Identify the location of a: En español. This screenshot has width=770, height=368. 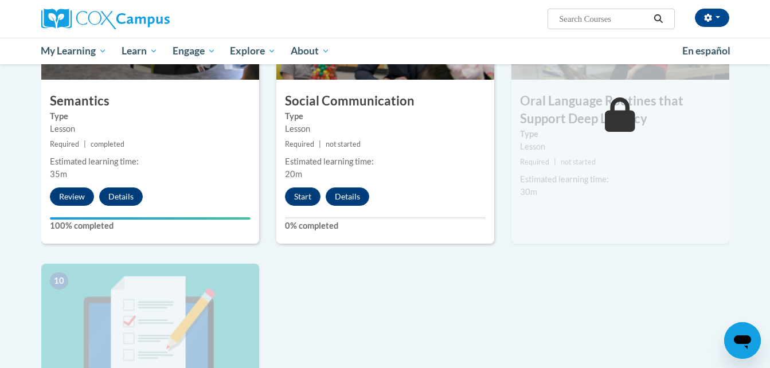
(706, 51).